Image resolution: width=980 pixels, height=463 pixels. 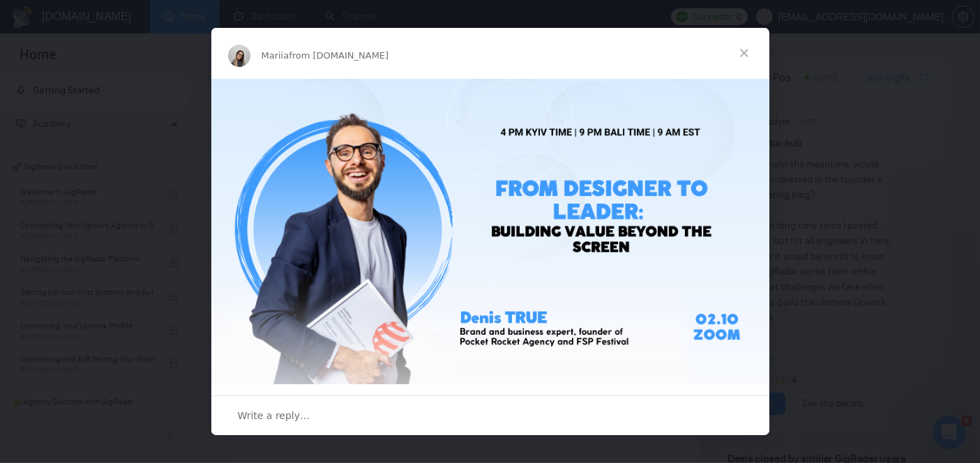 I want to click on span: Write a reply…, so click(x=274, y=415).